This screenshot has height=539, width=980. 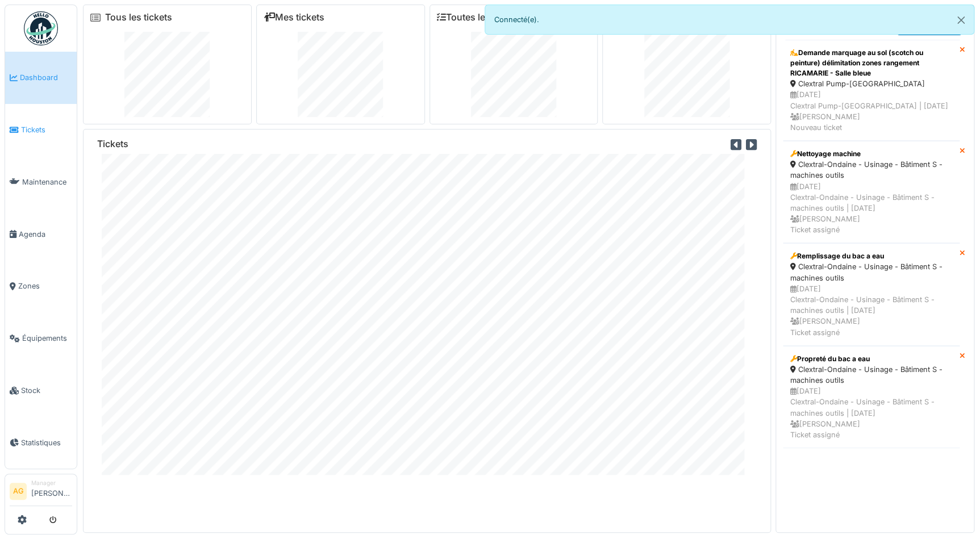 I want to click on span: Zones, so click(x=45, y=286).